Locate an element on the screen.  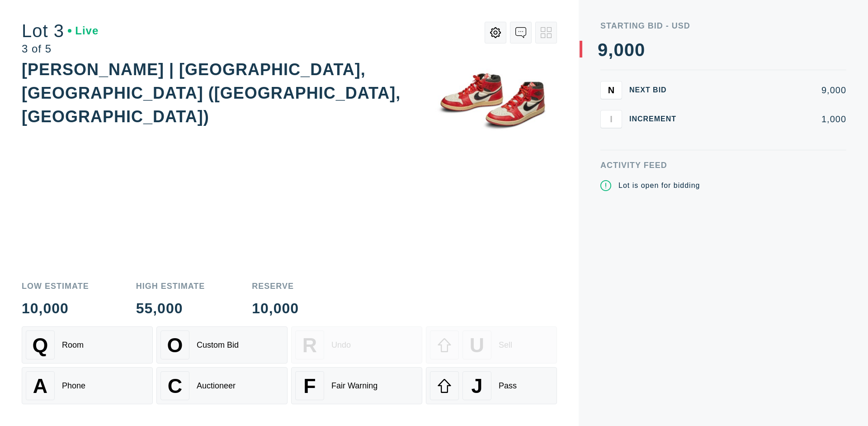
span: U is located at coordinates (477, 345).